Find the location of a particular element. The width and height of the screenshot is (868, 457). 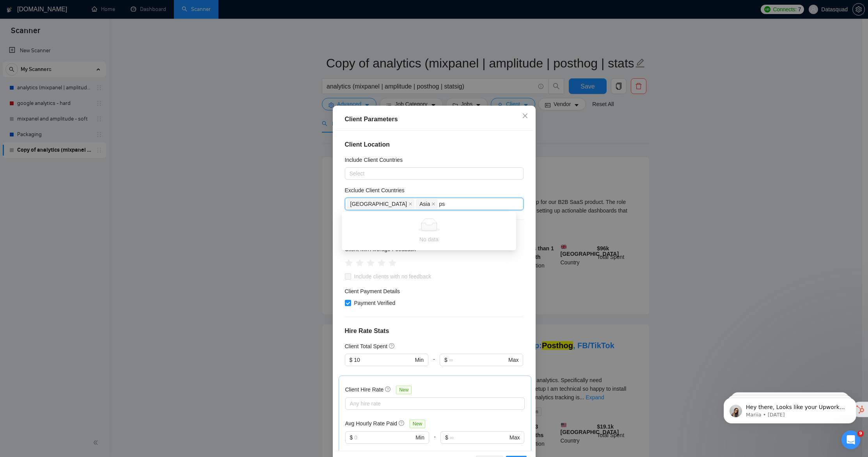

span: Hey there, Looks like your Upwork agency DataSquad ran out of connects. We recently tried to send... is located at coordinates (84, 72).